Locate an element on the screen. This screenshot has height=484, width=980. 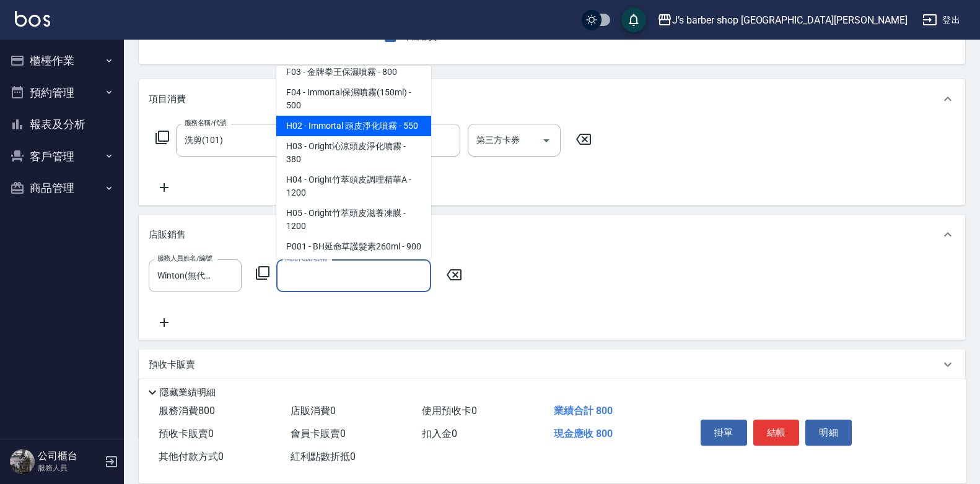
p: 預收卡販賣 is located at coordinates (172, 365).